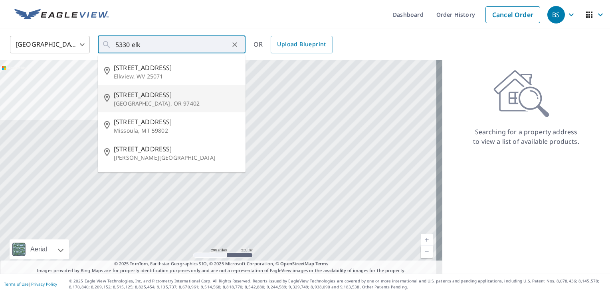 The height and width of the screenshot is (294, 610). What do you see at coordinates (427, 240) in the screenshot?
I see `a: Current Level 5, Zoom In` at bounding box center [427, 240].